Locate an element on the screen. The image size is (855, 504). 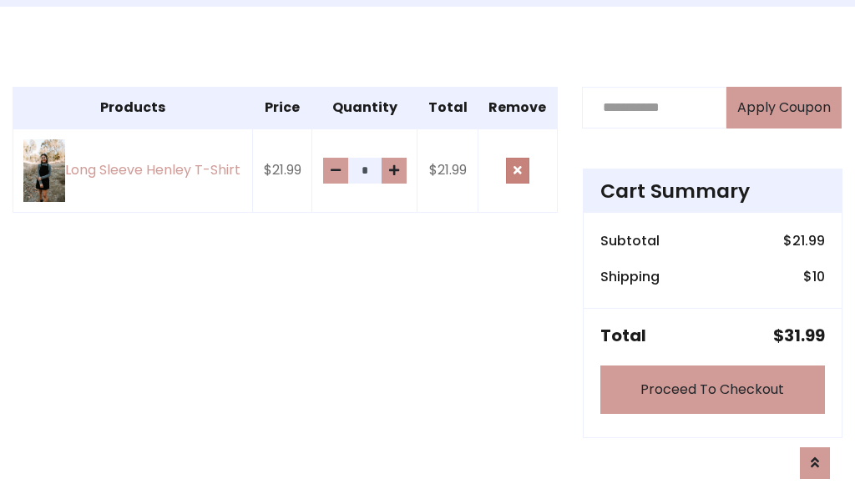
a: Proceed To Checkout is located at coordinates (712, 390).